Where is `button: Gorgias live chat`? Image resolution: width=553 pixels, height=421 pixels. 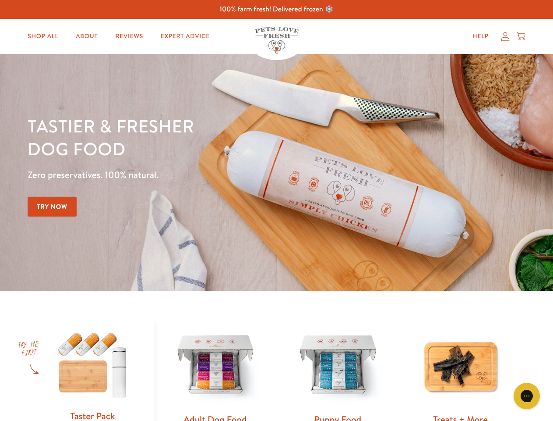 button: Gorgias live chat is located at coordinates (18, 16).